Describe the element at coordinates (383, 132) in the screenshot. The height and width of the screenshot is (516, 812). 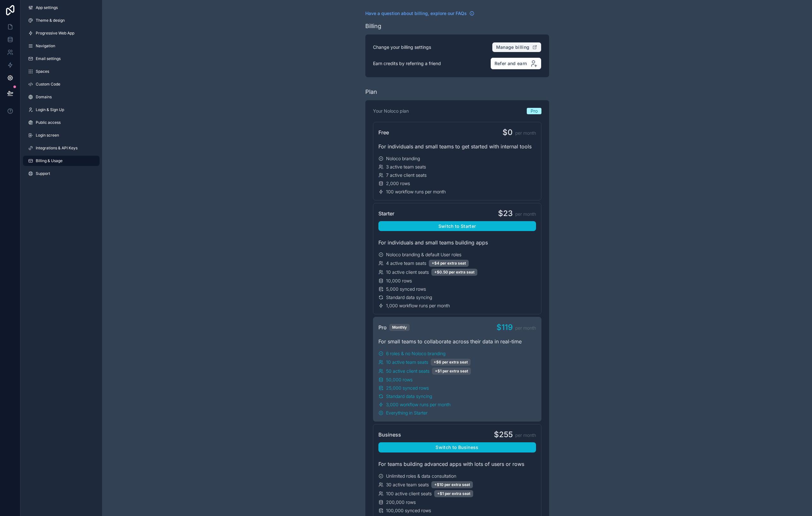
I see `span: Free` at that location.